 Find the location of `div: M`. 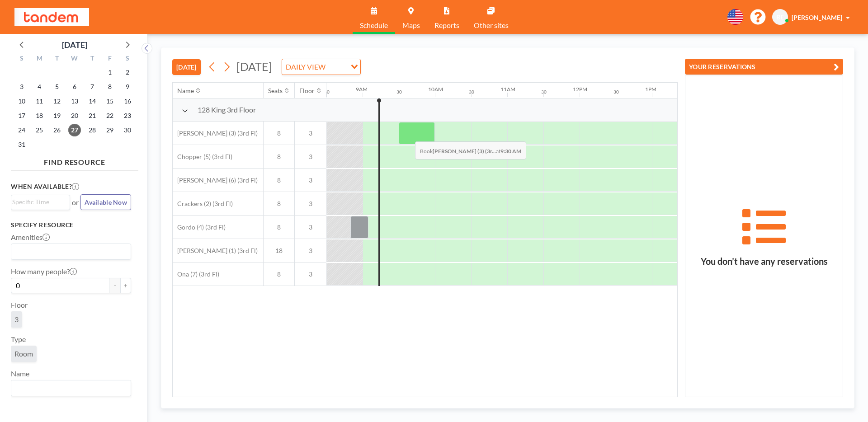

div: M is located at coordinates (40, 59).